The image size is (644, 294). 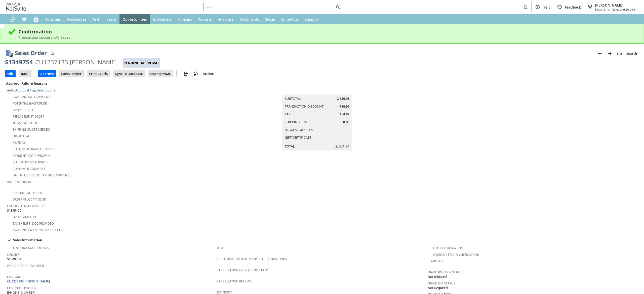 What do you see at coordinates (546, 7) in the screenshot?
I see `span: Help` at bounding box center [546, 7].